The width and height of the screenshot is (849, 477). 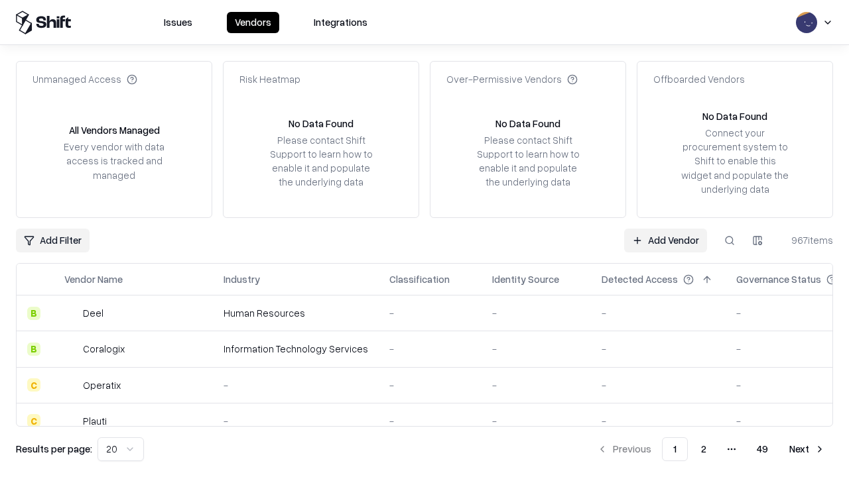 What do you see at coordinates (735, 161) in the screenshot?
I see `div: Connect your procurement system to Shift to enable this widget and populate the underlying data` at bounding box center [735, 161].